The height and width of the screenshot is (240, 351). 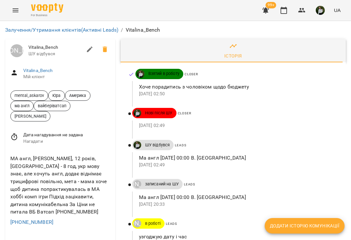 What do you see at coordinates (153, 224) in the screenshot?
I see `span: в роботі` at bounding box center [153, 224].